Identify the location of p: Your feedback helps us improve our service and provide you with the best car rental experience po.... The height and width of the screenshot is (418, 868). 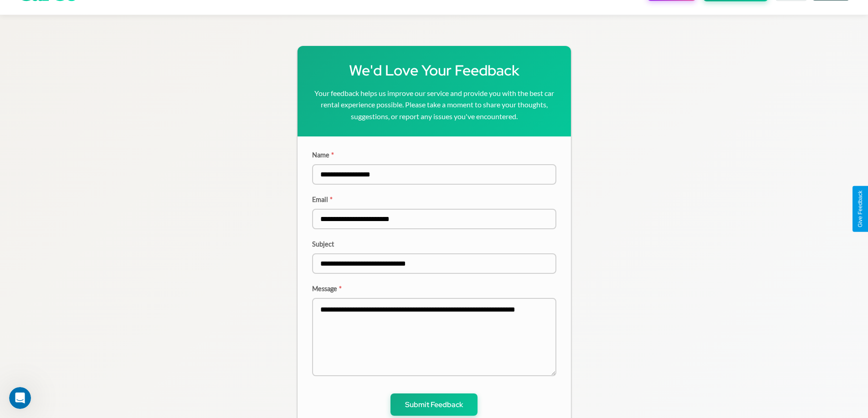
(434, 104).